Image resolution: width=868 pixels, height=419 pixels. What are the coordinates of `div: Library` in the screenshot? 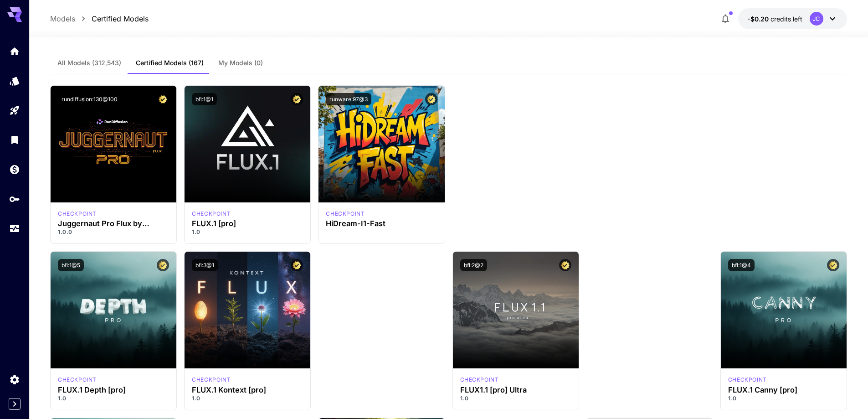 It's located at (14, 139).